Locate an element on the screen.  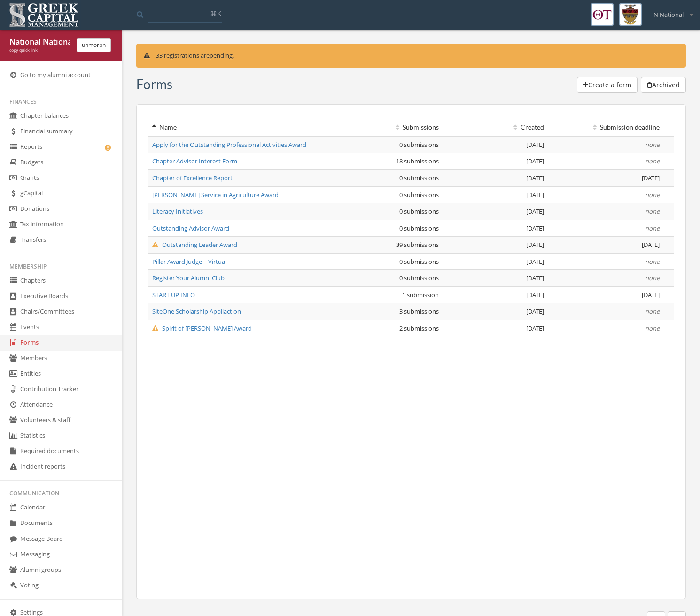
a: SiteOne Scholarship Appliaction is located at coordinates (196, 311).